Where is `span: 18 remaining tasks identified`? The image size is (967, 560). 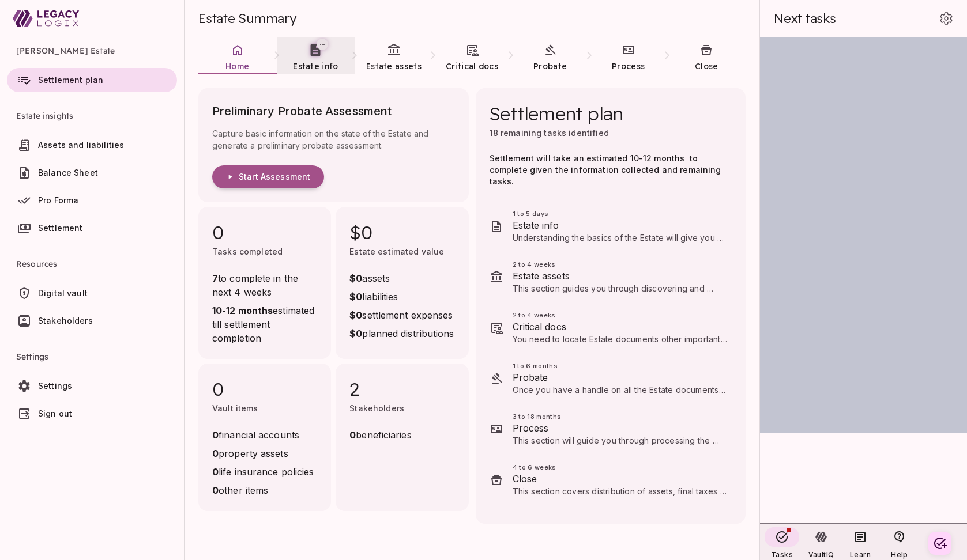
span: 18 remaining tasks identified is located at coordinates (549, 133).